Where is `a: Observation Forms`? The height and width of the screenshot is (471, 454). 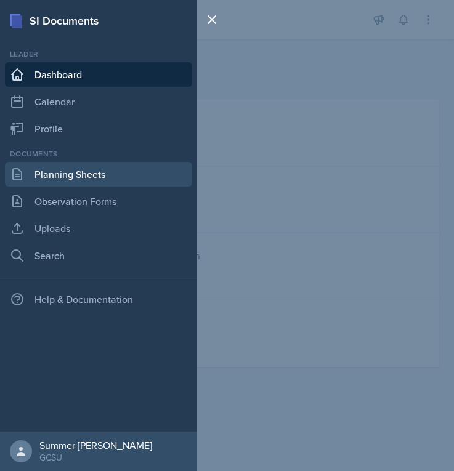
a: Observation Forms is located at coordinates (98, 201).